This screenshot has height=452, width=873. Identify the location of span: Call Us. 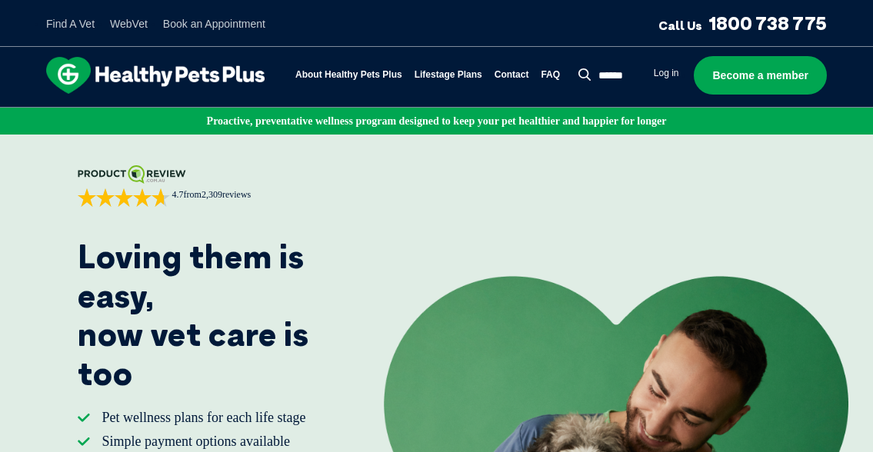
(680, 25).